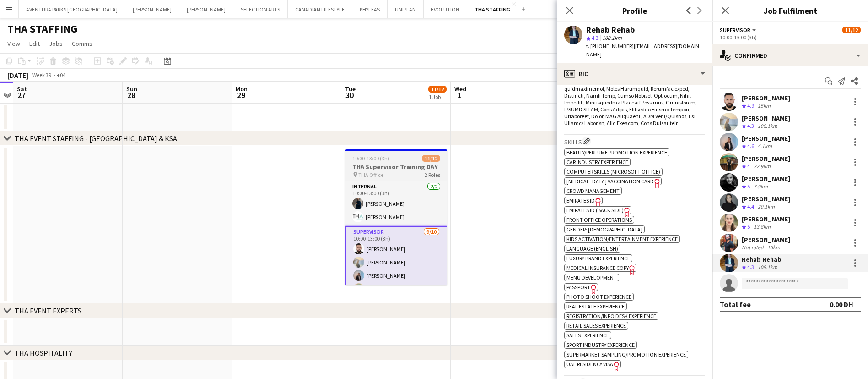 The image size is (868, 379). I want to click on span: 4.6, so click(751, 146).